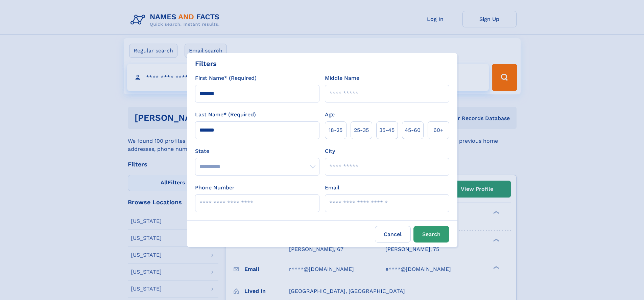  I want to click on label: Email, so click(332, 188).